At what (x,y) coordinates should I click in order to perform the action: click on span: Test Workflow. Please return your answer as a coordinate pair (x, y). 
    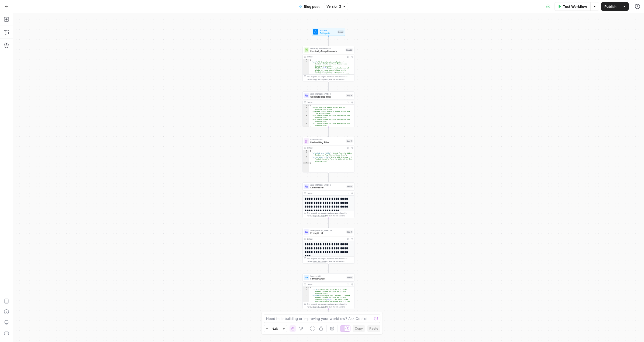
    Looking at the image, I should click on (575, 6).